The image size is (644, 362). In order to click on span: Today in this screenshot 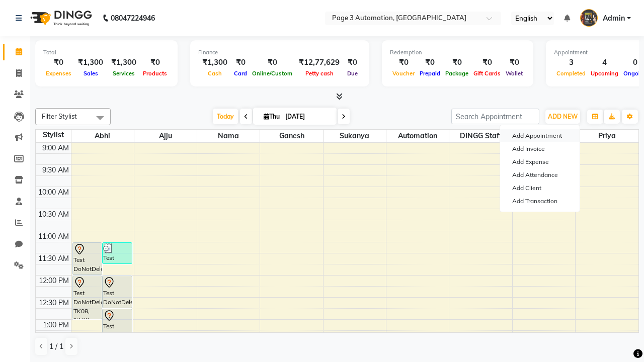, I will do `click(225, 116)`.